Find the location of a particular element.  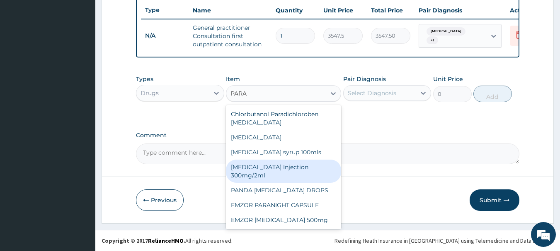

div: EMZOR PARANIGHT CAPSULE is located at coordinates (283, 206).